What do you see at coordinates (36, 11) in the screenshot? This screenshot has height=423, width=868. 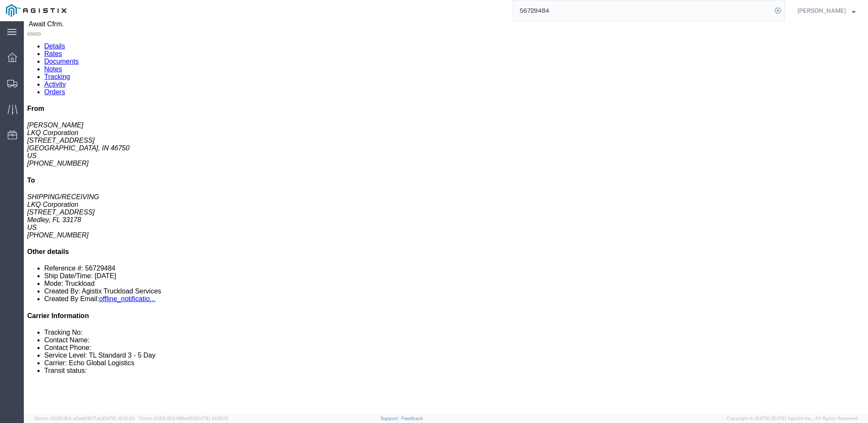 I see `img: logo` at bounding box center [36, 11].